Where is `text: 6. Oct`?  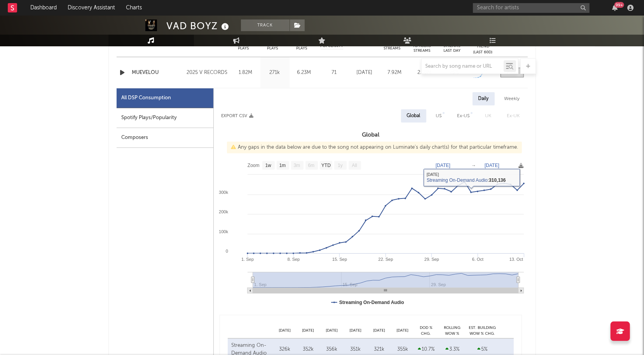 text: 6. Oct is located at coordinates (477, 259).